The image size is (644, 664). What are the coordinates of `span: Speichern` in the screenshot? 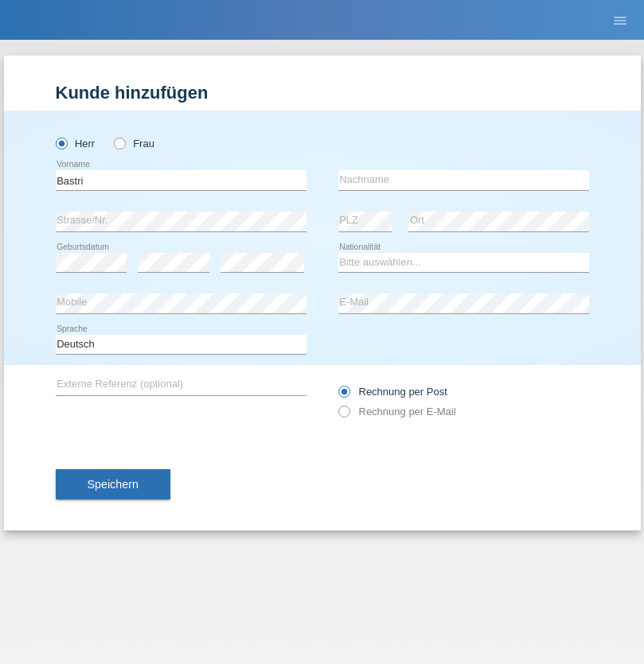 It's located at (113, 485).